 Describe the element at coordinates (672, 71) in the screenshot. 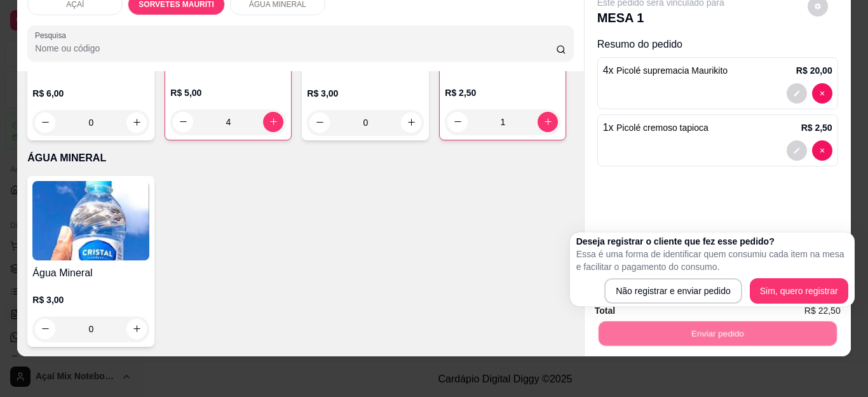

I see `span: Picolé supremacia Maurikito` at that location.